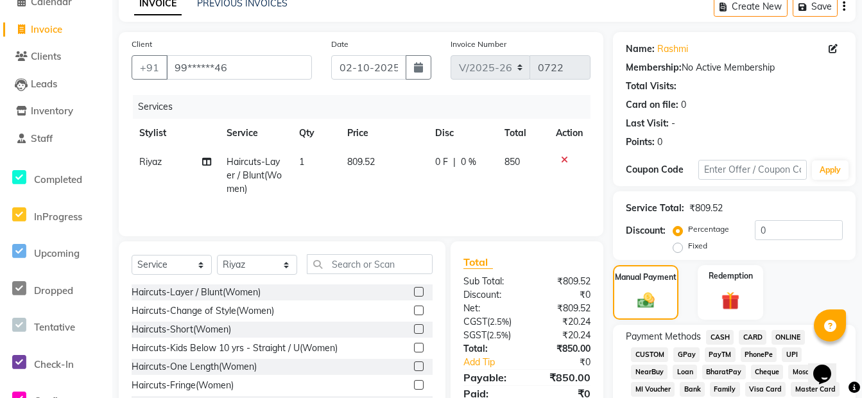 The height and width of the screenshot is (398, 862). Describe the element at coordinates (302, 162) in the screenshot. I see `span: 1` at that location.